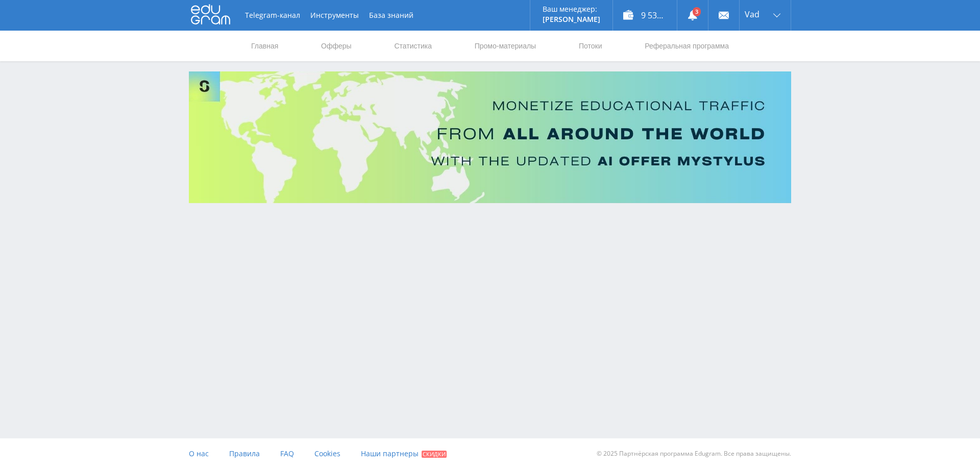 Image resolution: width=980 pixels, height=469 pixels. I want to click on span: Скидки, so click(434, 455).